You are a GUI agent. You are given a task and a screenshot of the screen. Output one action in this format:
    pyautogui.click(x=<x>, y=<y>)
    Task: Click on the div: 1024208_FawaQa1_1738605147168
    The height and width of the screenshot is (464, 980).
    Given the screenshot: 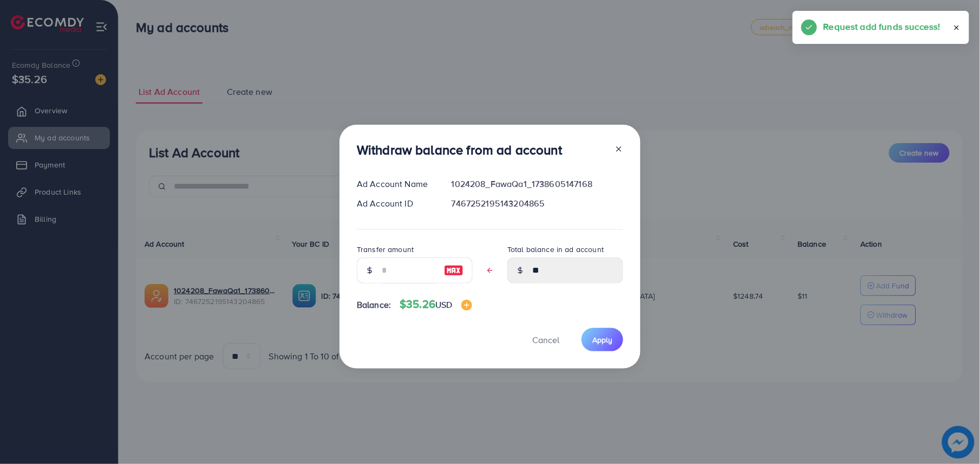 What is the action you would take?
    pyautogui.click(x=538, y=184)
    